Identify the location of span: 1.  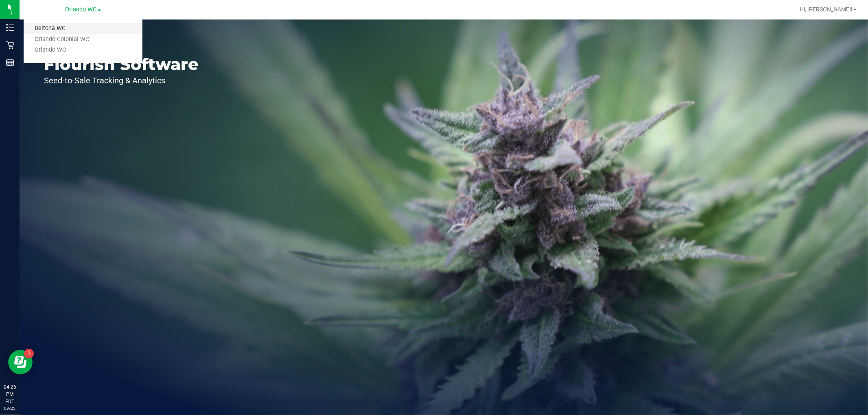
(5, 5).